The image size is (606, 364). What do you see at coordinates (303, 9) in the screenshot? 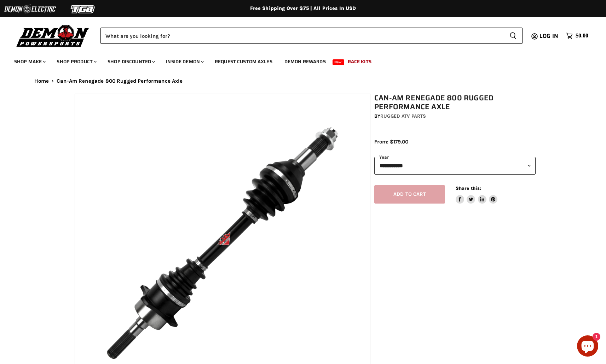
I see `div: Free Shipping Over $75 | All Prices In USD` at bounding box center [303, 9].